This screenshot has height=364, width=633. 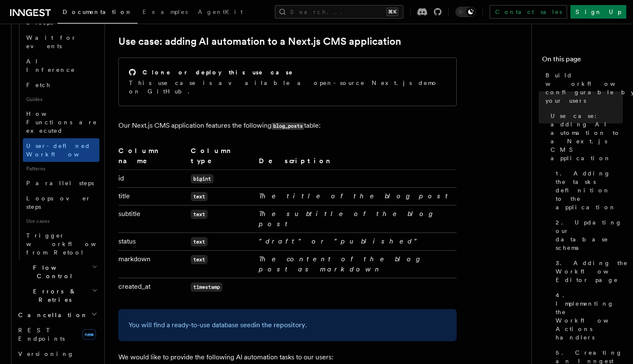 I want to click on em: The content of the blog post as markdown, so click(x=341, y=264).